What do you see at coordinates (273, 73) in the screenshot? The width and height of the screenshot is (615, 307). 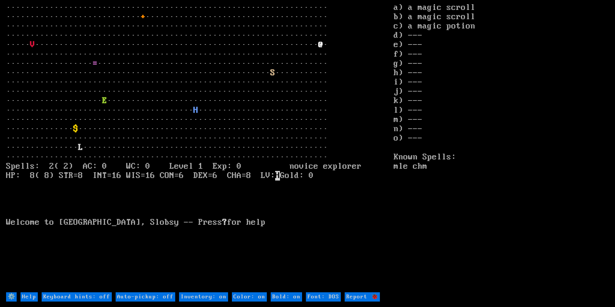 I see `font: S` at bounding box center [273, 73].